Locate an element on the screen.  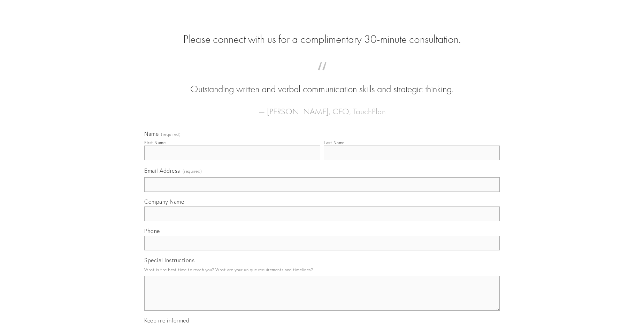
span: Name is located at coordinates (151, 134).